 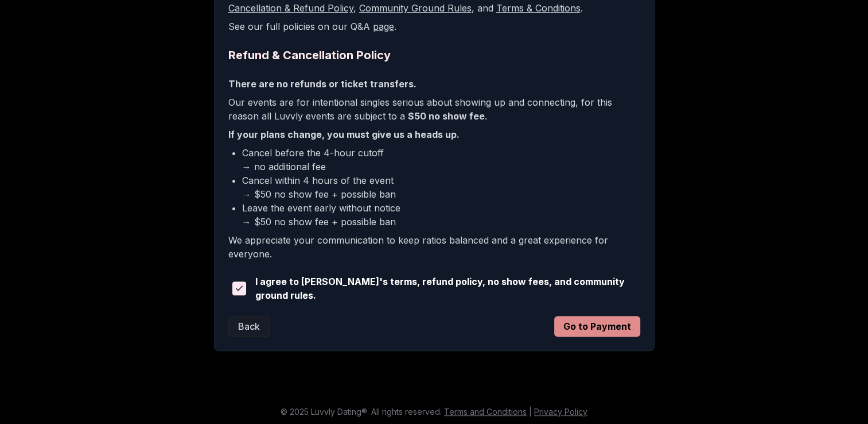 I want to click on b: $50 no show fee, so click(x=446, y=116).